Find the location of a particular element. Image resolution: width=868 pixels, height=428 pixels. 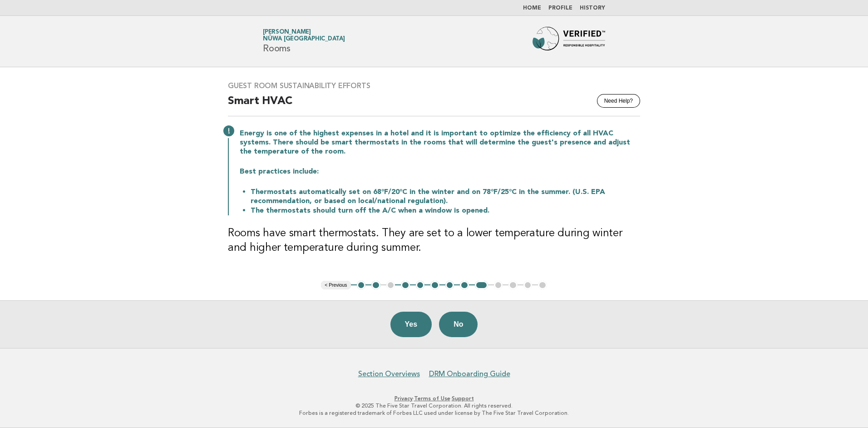

a: History is located at coordinates (593, 8).